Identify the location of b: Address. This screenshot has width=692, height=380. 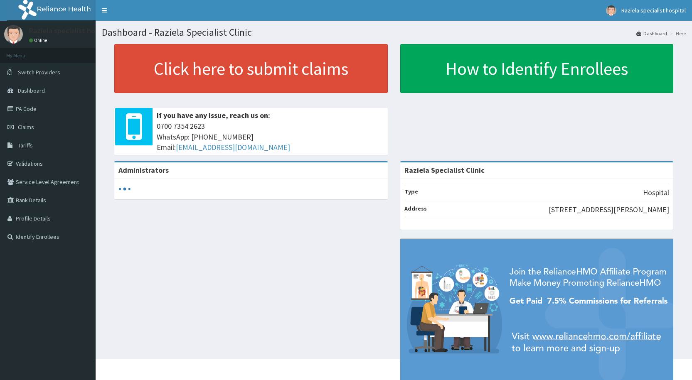
(416, 209).